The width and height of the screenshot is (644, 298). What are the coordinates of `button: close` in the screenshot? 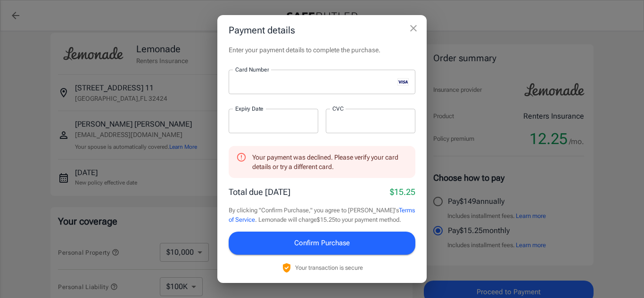 It's located at (414, 28).